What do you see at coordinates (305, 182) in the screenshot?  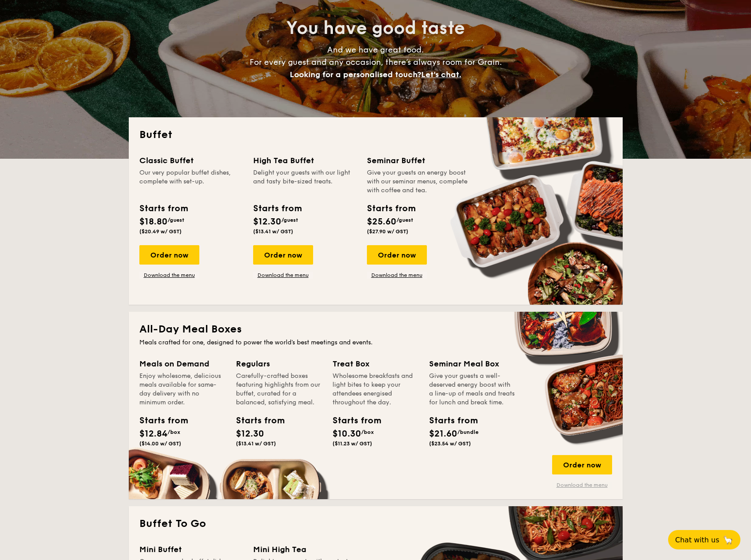 I see `div: Delight your guests with our light and tasty bite-sized treats.` at bounding box center [305, 182].